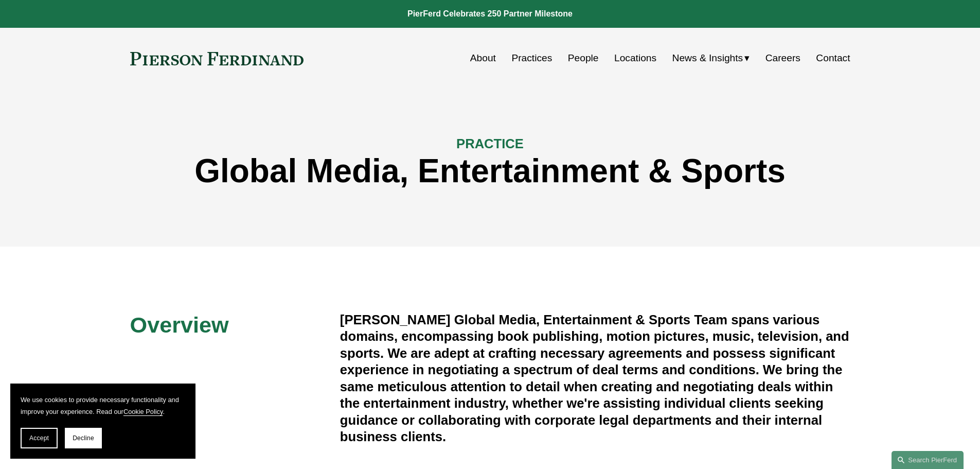  Describe the element at coordinates (143, 411) in the screenshot. I see `a: Cookie Policy` at that location.